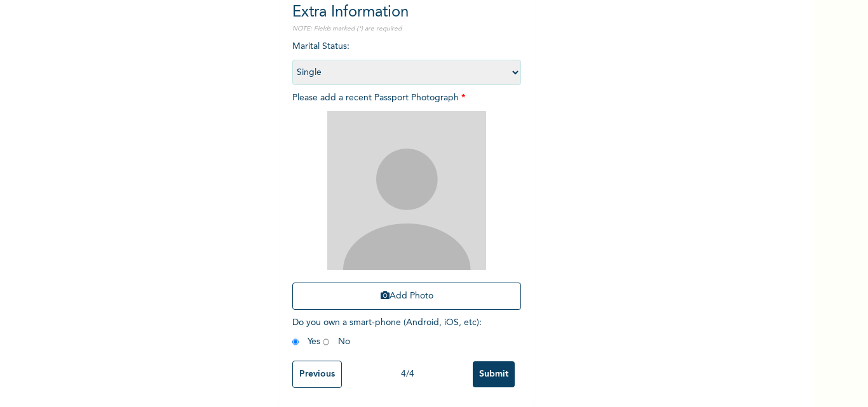 The image size is (868, 407). What do you see at coordinates (406, 59) in the screenshot?
I see `span: Marital Status :` at bounding box center [406, 59].